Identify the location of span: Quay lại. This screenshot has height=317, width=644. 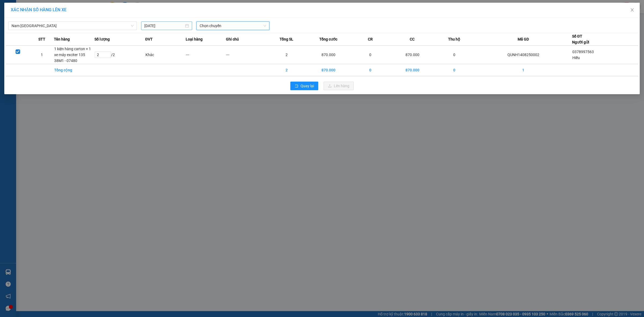
(307, 86).